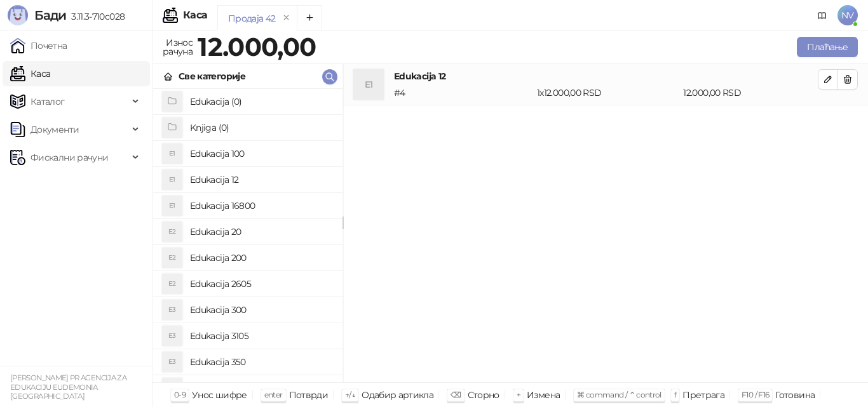 This screenshot has width=868, height=407. I want to click on img: Logo, so click(18, 15).